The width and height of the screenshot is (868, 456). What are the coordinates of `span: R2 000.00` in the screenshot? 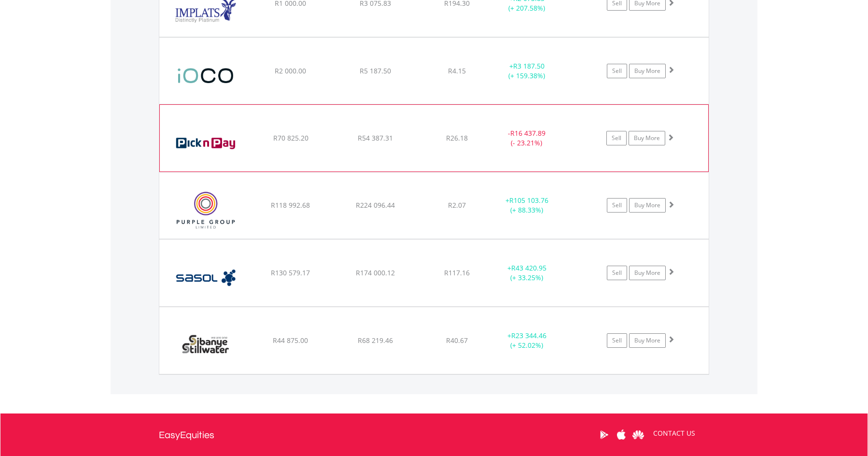 It's located at (290, 71).